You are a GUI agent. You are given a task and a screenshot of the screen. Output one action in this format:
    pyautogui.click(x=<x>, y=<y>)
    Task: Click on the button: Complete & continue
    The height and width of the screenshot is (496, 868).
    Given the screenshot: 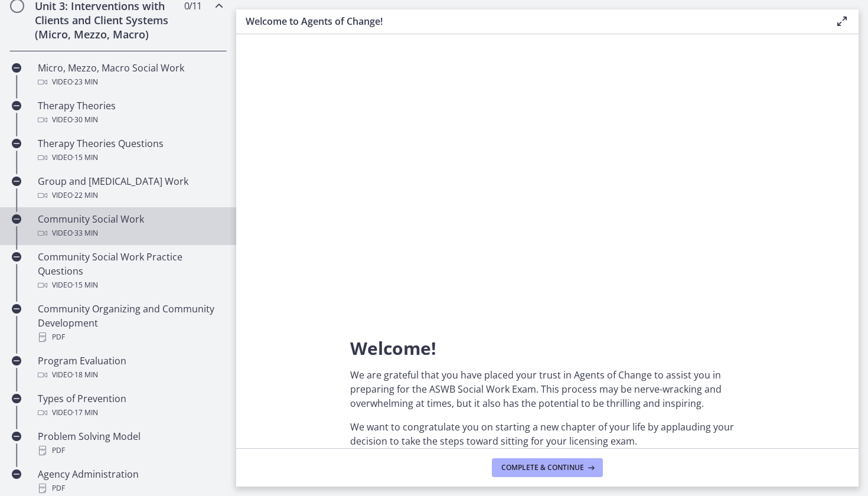 What is the action you would take?
    pyautogui.click(x=547, y=468)
    